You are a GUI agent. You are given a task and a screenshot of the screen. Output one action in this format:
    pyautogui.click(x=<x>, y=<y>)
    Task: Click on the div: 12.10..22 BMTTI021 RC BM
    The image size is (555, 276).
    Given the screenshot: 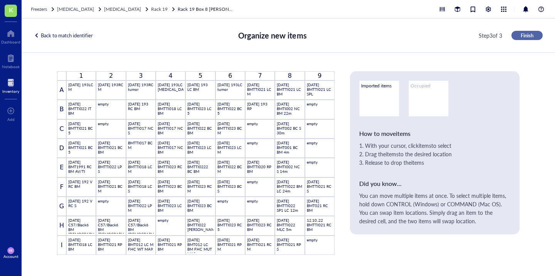 What is the action you would take?
    pyautogui.click(x=320, y=226)
    